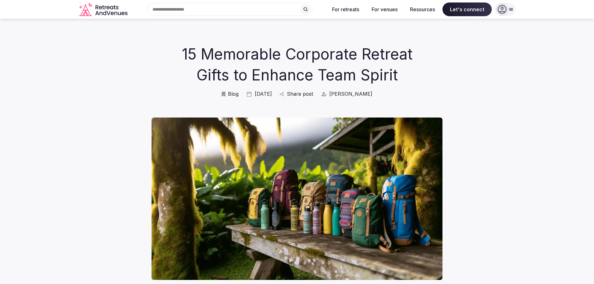 The height and width of the screenshot is (284, 594). I want to click on span: Share post, so click(300, 94).